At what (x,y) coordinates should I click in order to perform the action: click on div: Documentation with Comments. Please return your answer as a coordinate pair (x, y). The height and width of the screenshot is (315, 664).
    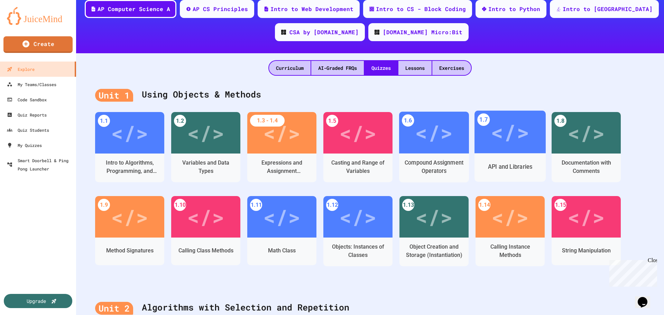
    Looking at the image, I should click on (586, 167).